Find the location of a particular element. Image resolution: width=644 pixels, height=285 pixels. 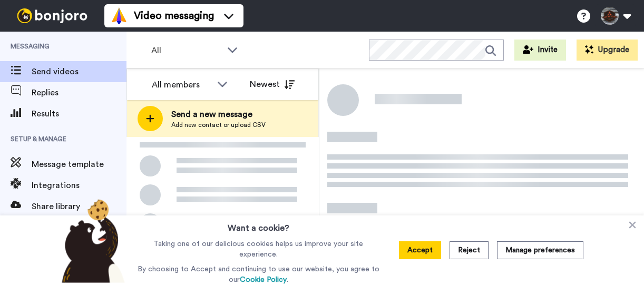

button: Reject is located at coordinates (469, 250).